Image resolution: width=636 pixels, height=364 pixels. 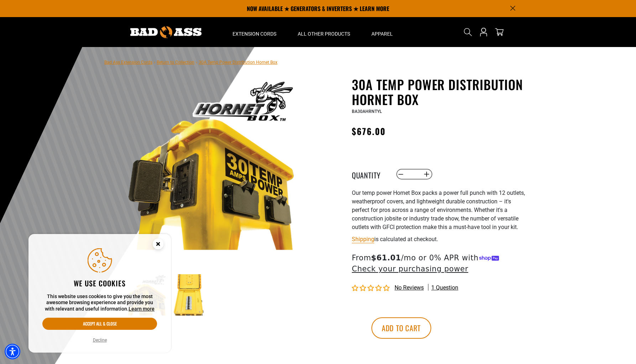 What do you see at coordinates (100, 303) in the screenshot?
I see `p: This website uses cookies to give you the most awesome browsing experience and provide you with r...` at bounding box center [100, 303].